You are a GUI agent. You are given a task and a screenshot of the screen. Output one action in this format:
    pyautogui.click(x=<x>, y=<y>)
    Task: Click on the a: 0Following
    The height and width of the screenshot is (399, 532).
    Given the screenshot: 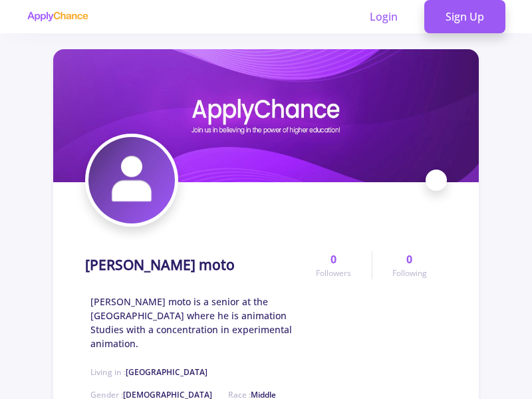 What is the action you would take?
    pyautogui.click(x=409, y=265)
    